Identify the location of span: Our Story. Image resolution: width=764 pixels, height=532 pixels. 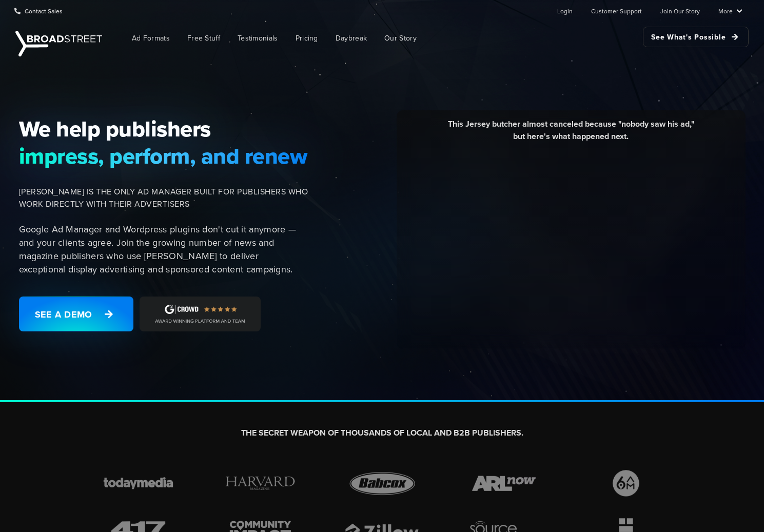
(400, 38).